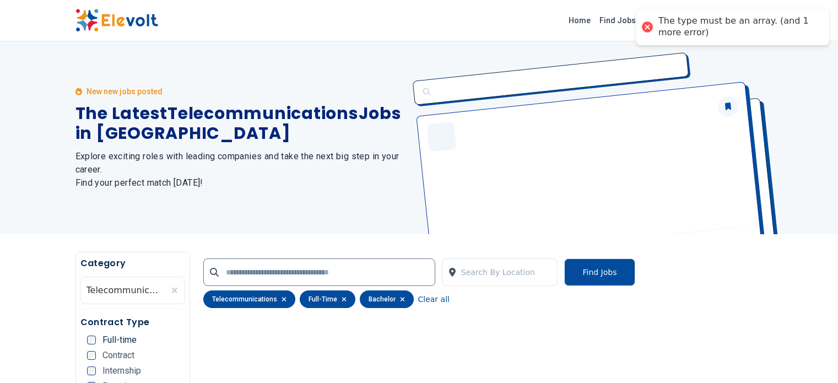 The image size is (838, 383). What do you see at coordinates (618, 20) in the screenshot?
I see `a: Find Jobs` at bounding box center [618, 20].